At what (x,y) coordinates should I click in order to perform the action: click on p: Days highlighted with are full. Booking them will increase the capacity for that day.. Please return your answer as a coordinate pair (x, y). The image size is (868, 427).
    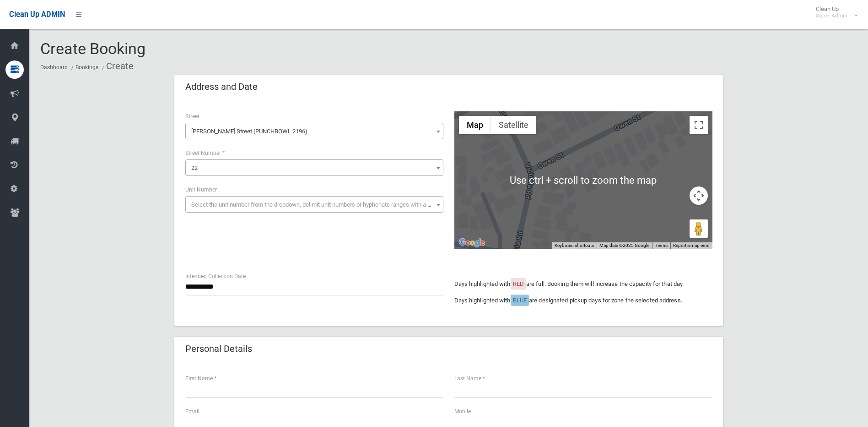
    Looking at the image, I should click on (584, 284).